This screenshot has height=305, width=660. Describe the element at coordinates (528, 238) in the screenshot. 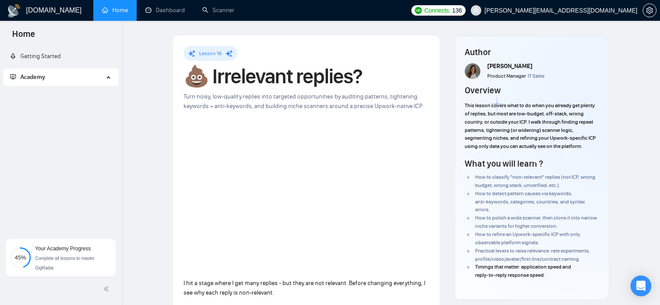

I see `span: How to refine an Upwork‑specific ICP with only observable platform signals.` at that location.